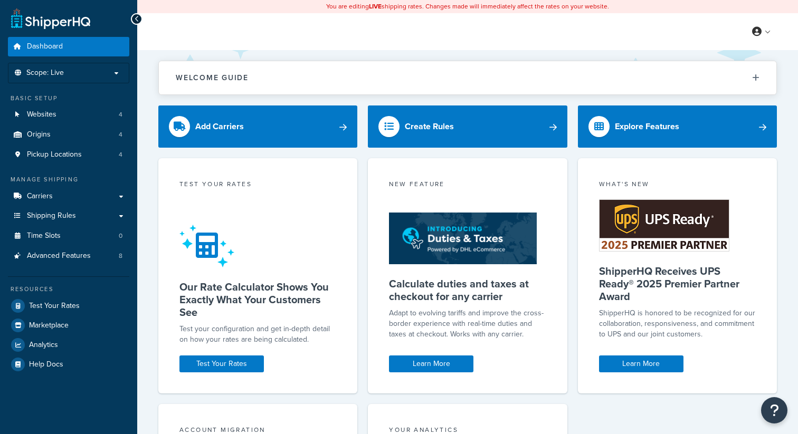 The width and height of the screenshot is (798, 434). I want to click on a: Dashboard, so click(69, 46).